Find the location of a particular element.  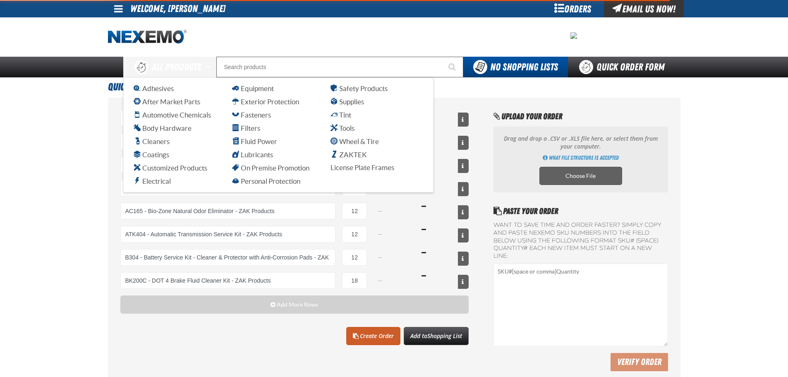

span: Automotive Chemicals is located at coordinates (172, 115).